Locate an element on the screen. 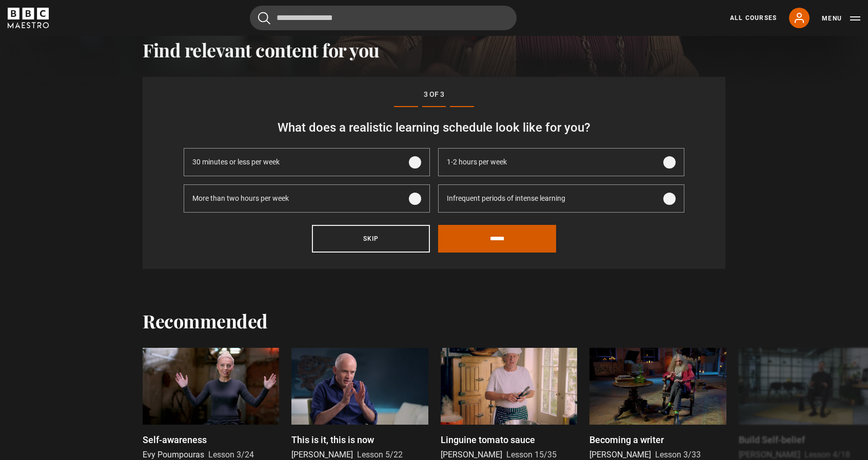 The height and width of the screenshot is (460, 868). span: More than two hours per week is located at coordinates (240, 198).